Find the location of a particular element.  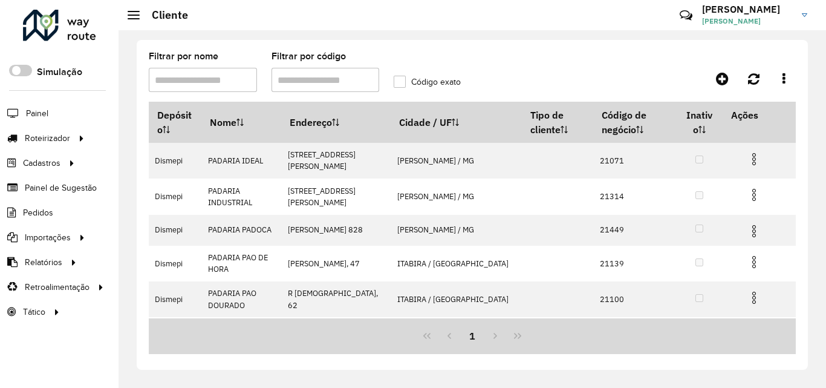

th: Ações is located at coordinates (759, 115).